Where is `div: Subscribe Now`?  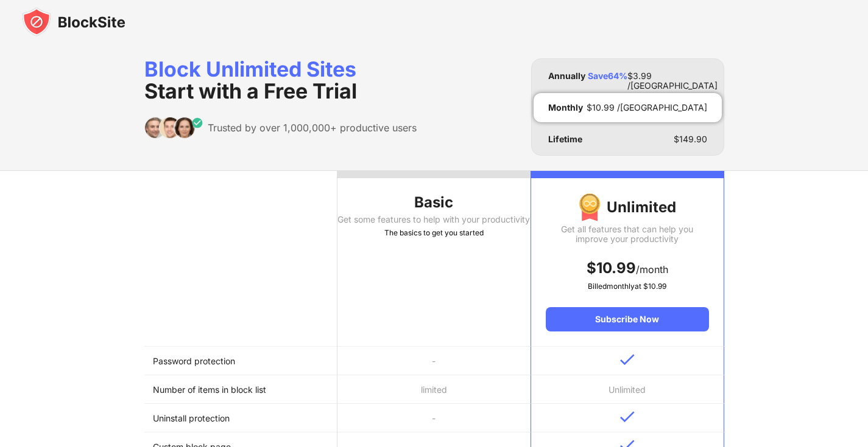 div: Subscribe Now is located at coordinates (627, 320).